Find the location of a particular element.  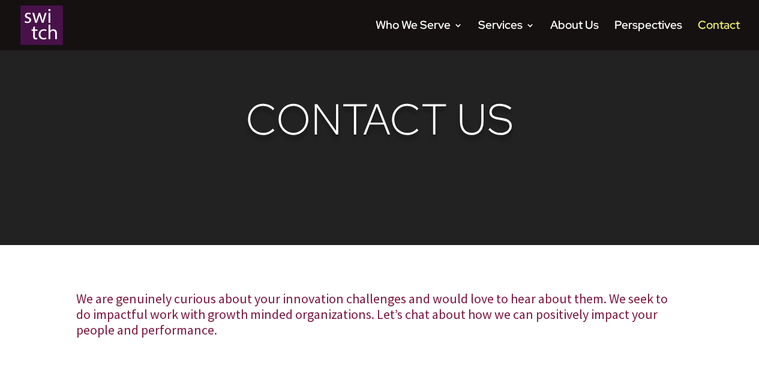

a: Who We Serve is located at coordinates (419, 35).